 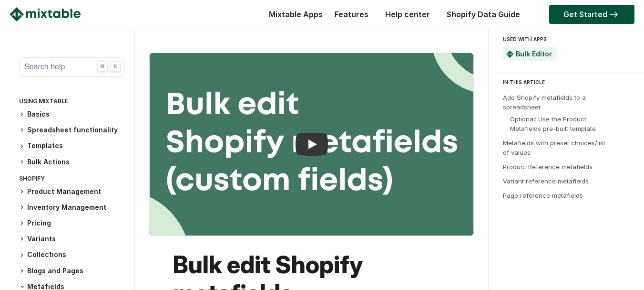 What do you see at coordinates (72, 145) in the screenshot?
I see `h3: Templates` at bounding box center [72, 145].